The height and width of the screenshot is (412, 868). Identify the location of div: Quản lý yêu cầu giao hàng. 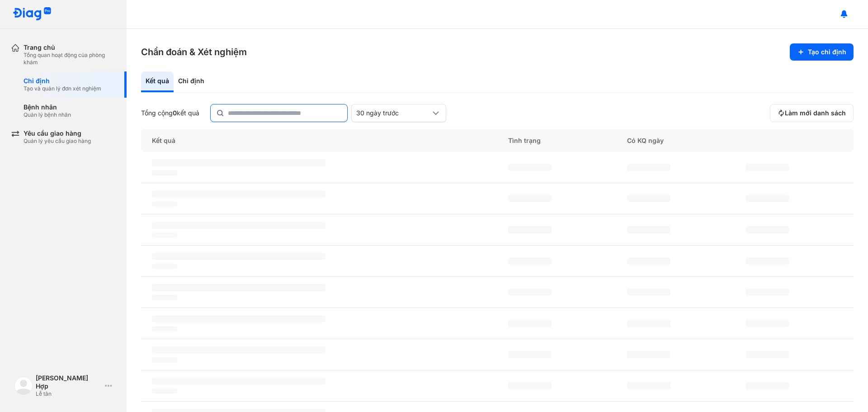
(56, 141).